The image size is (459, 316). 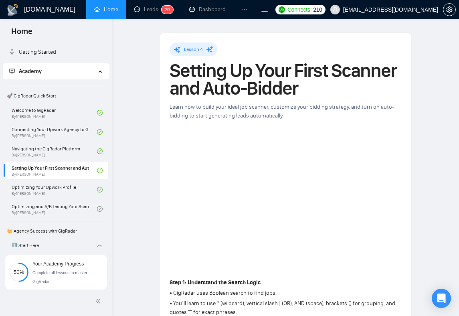 What do you see at coordinates (12, 71) in the screenshot?
I see `span: fund-projection-screen` at bounding box center [12, 71].